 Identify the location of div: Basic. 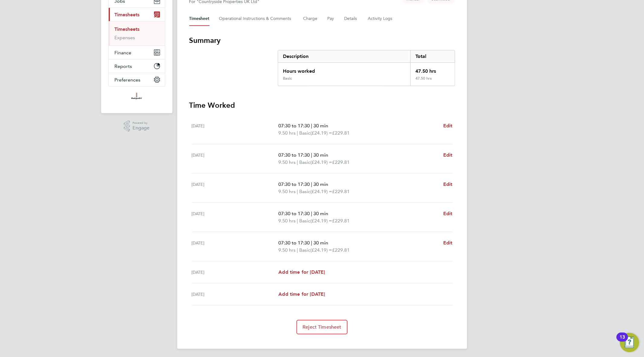
(287, 79).